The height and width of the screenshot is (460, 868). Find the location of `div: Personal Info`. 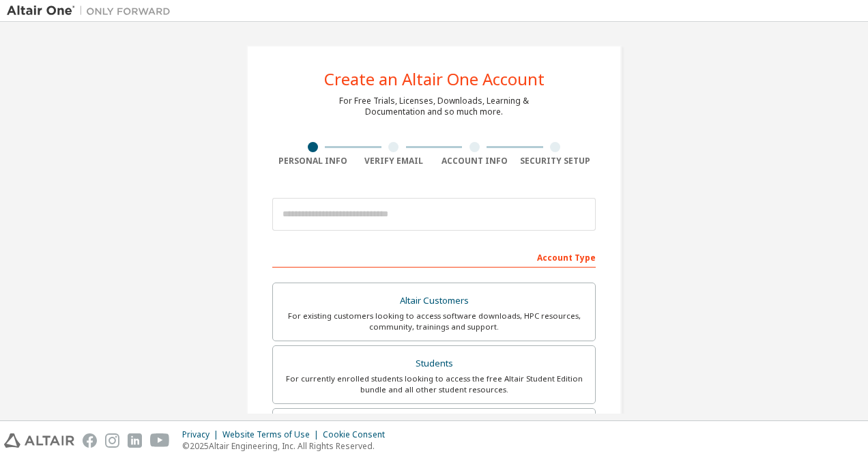

div: Personal Info is located at coordinates (313, 161).